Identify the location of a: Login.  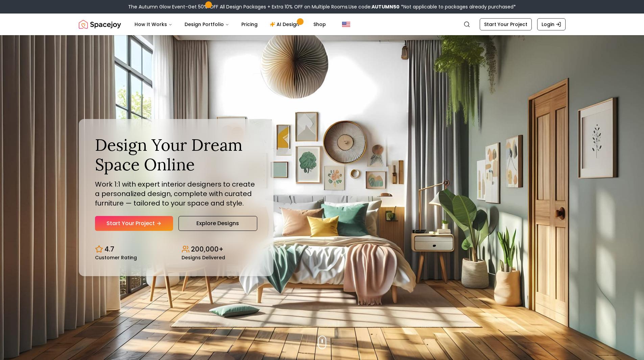
(551, 25).